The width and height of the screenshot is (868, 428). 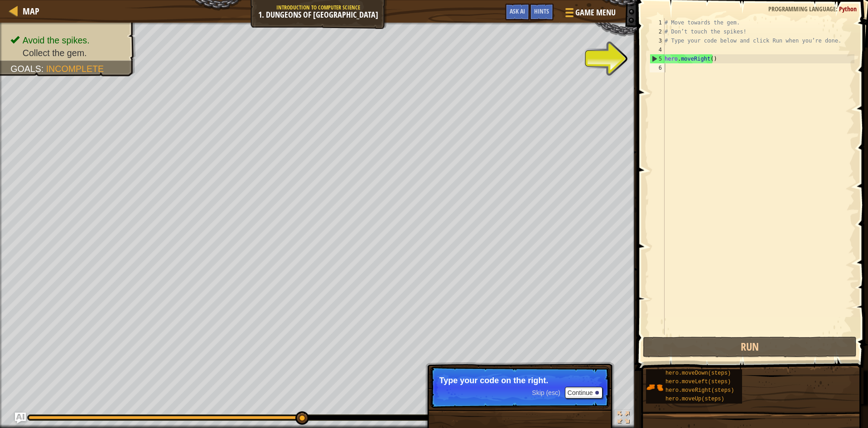 I want to click on span: Programming language, so click(x=802, y=8).